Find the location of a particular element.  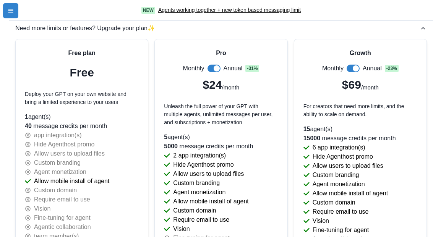

span: - 31 % is located at coordinates (252, 68).